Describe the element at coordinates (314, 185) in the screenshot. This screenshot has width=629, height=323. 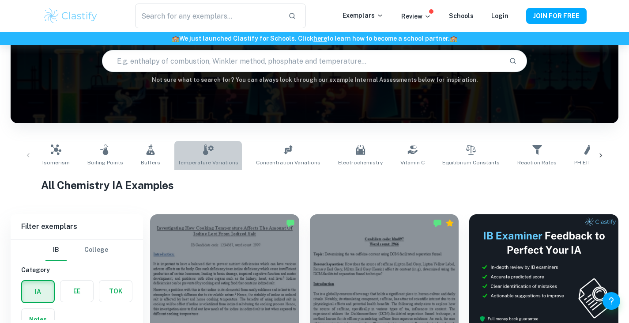
I see `h1: All Chemistry IA Examples` at that location.